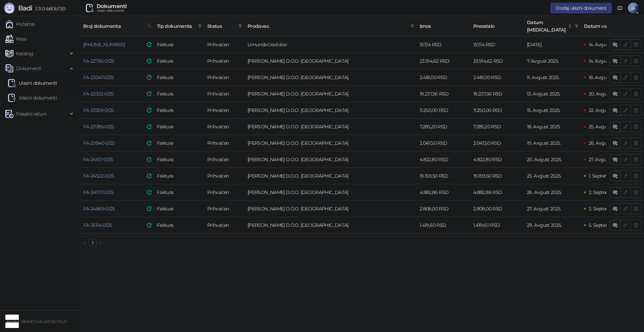  I want to click on a: FA-23047-0/25, so click(98, 77).